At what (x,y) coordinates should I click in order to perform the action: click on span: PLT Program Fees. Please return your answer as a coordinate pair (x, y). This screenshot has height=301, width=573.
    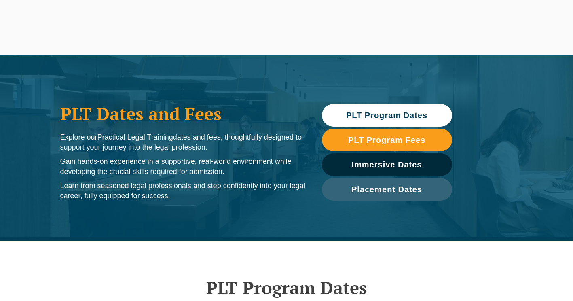
    Looking at the image, I should click on (387, 140).